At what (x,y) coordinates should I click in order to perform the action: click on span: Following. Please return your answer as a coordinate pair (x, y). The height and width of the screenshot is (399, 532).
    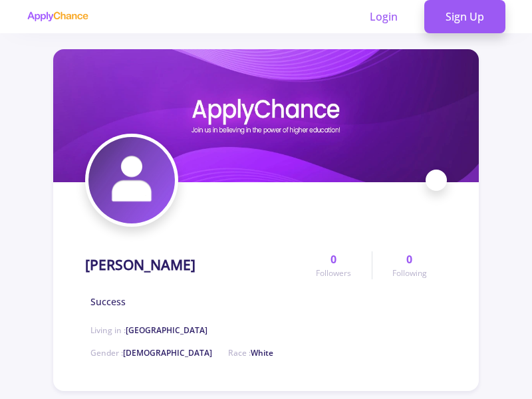
    Looking at the image, I should click on (410, 273).